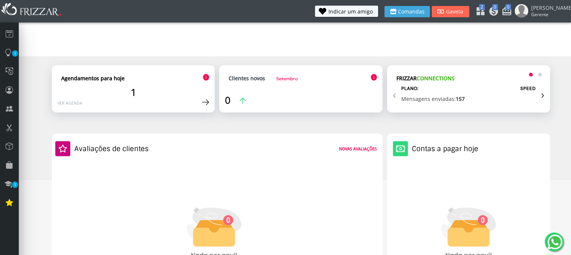 The width and height of the screenshot is (571, 255). I want to click on span: CONNECTIONS, so click(436, 78).